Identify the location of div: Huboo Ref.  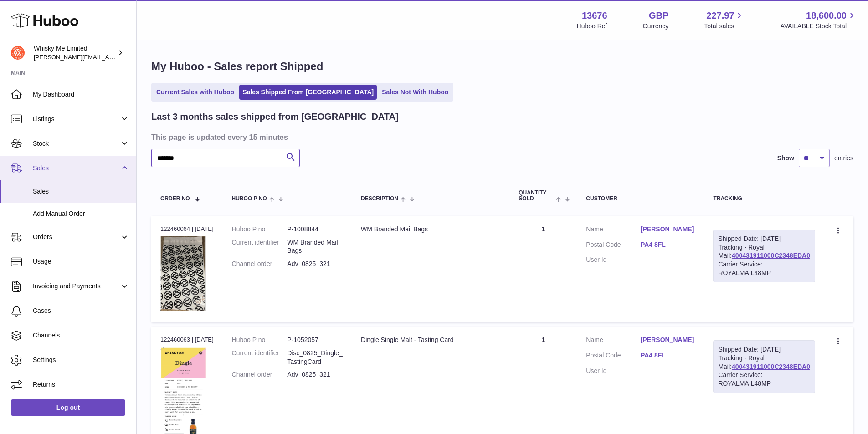
(592, 26).